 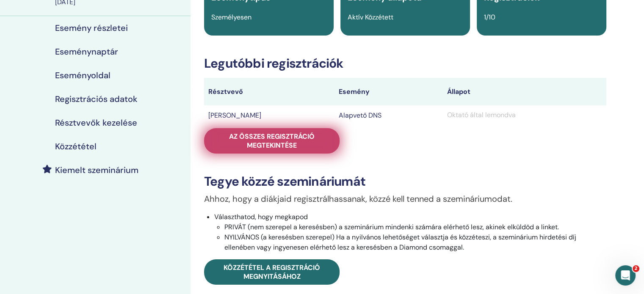 What do you see at coordinates (284, 181) in the screenshot?
I see `font: Tegye közzé szemináriumát` at bounding box center [284, 181].